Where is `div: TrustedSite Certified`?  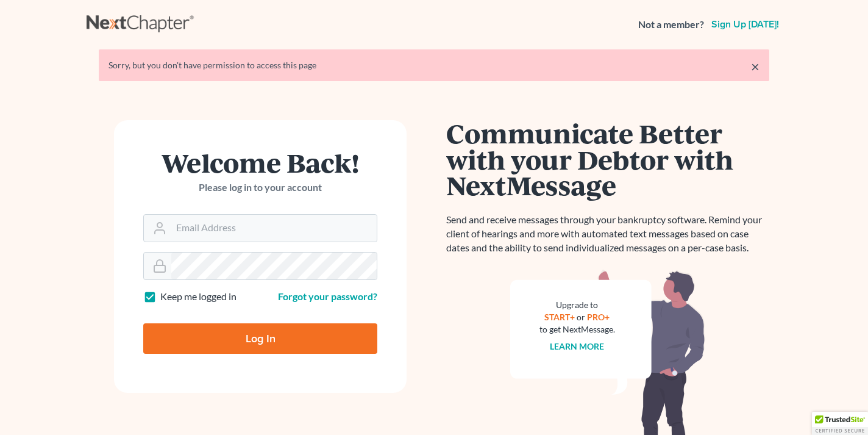 div: TrustedSite Certified is located at coordinates (840, 423).